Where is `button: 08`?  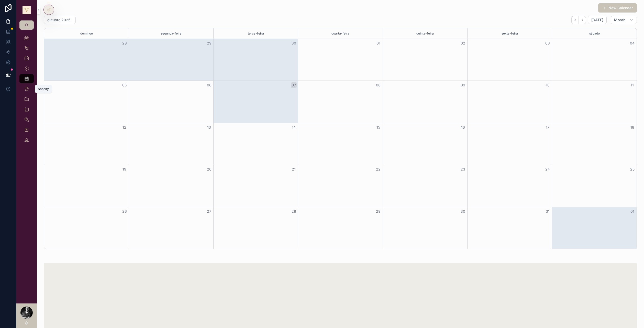 button: 08 is located at coordinates (378, 85).